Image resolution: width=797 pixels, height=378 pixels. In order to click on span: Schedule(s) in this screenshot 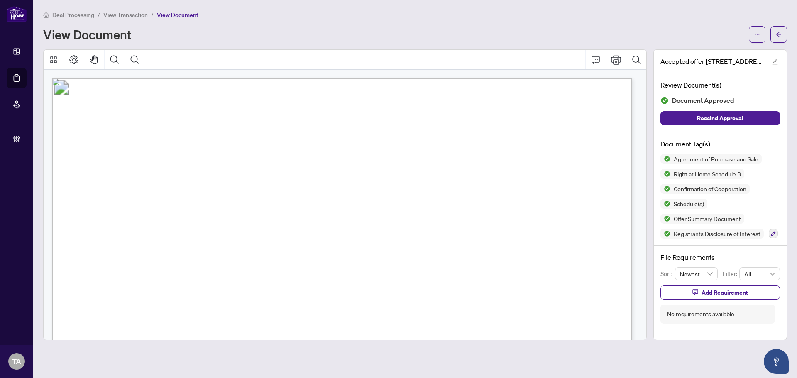, I will do `click(689, 204)`.